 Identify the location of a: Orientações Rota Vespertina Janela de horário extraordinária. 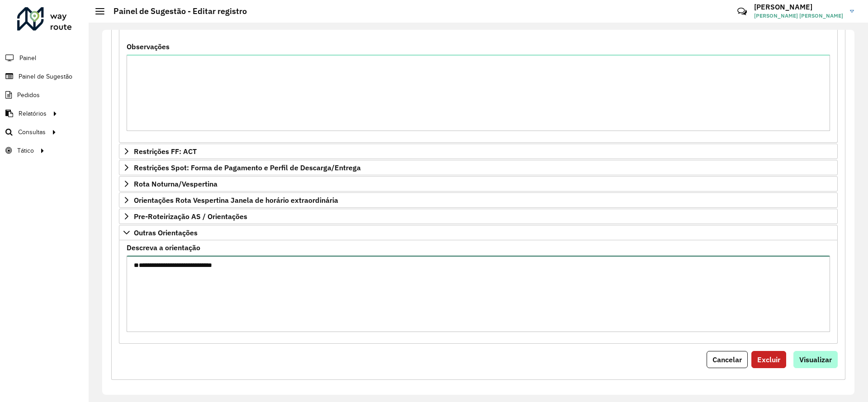
(479, 201).